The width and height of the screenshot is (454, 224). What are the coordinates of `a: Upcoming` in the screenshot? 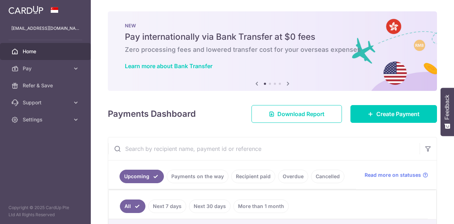 It's located at (141, 176).